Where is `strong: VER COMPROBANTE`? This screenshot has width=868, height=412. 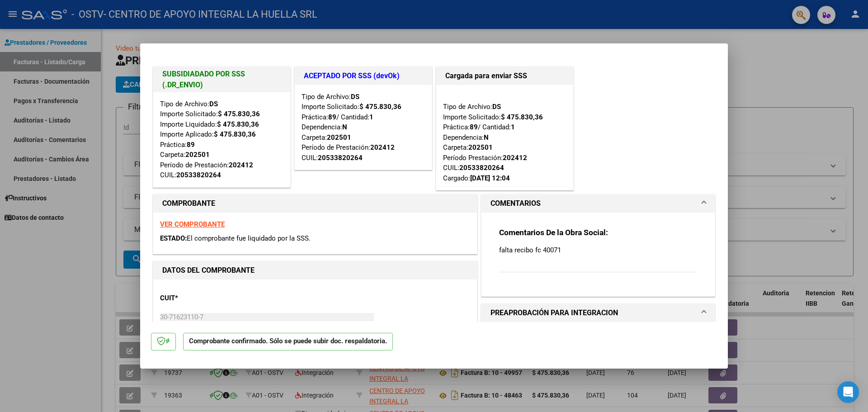 strong: VER COMPROBANTE is located at coordinates (192, 224).